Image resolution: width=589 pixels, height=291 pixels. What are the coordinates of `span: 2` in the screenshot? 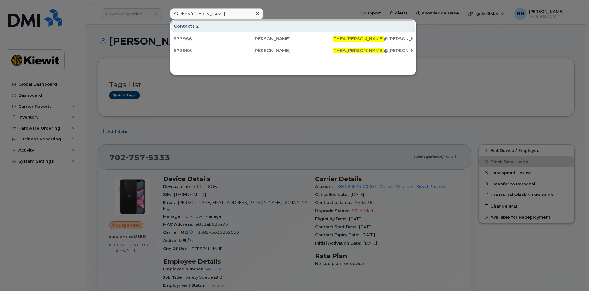 It's located at (197, 26).